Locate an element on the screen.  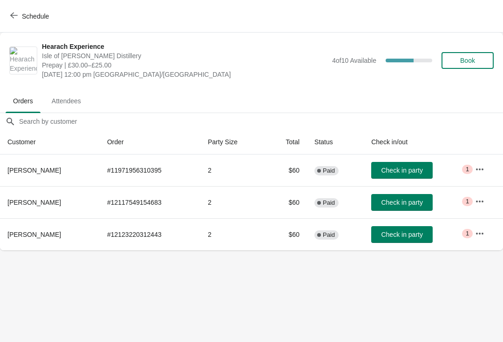
button: Book is located at coordinates (467, 60).